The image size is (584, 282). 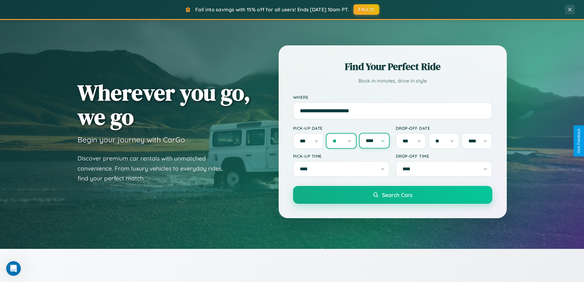 I want to click on label: Pick-up Date, so click(x=341, y=128).